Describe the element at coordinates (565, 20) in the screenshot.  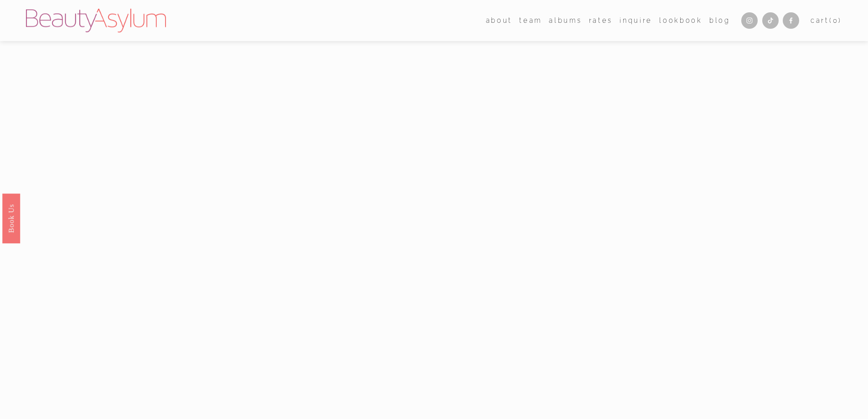
I see `a: albums` at that location.